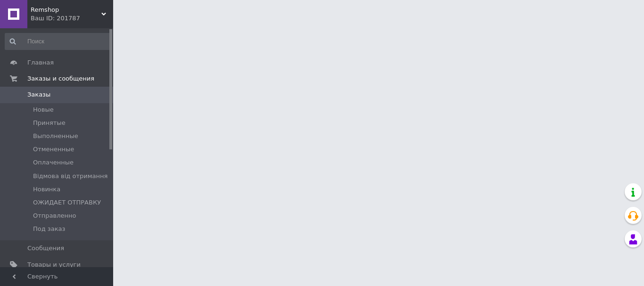  Describe the element at coordinates (58, 42) in the screenshot. I see `input: Поиск` at that location.